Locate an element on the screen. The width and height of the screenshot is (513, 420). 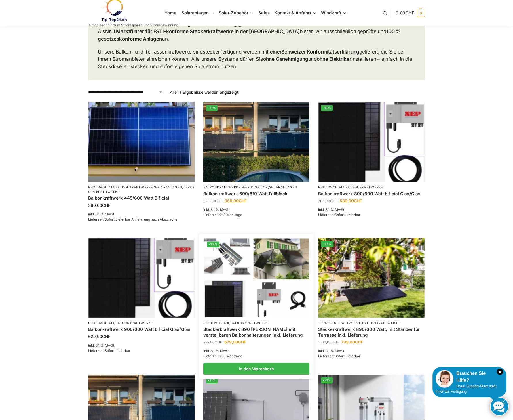
span: Sofort Lieferbar Anlieferung nach Absprache is located at coordinates (141, 219).